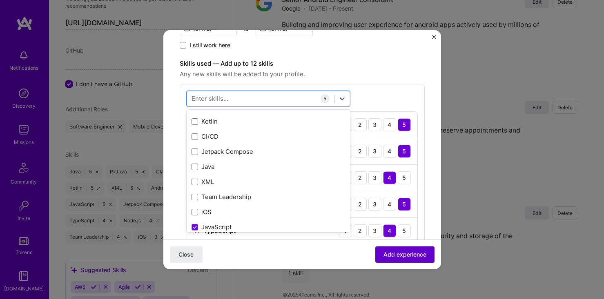 This screenshot has width=604, height=299. I want to click on img: Remove, so click(197, 231).